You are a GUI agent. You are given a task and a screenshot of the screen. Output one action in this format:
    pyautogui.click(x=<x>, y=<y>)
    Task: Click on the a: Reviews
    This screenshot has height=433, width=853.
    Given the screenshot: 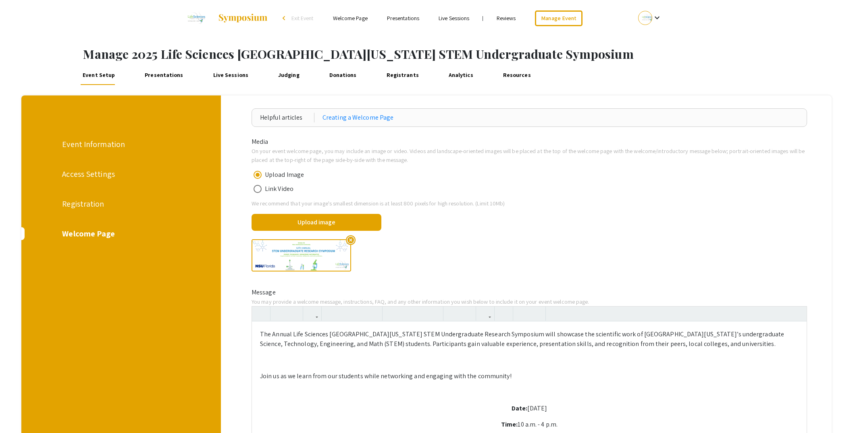 What is the action you would take?
    pyautogui.click(x=506, y=18)
    